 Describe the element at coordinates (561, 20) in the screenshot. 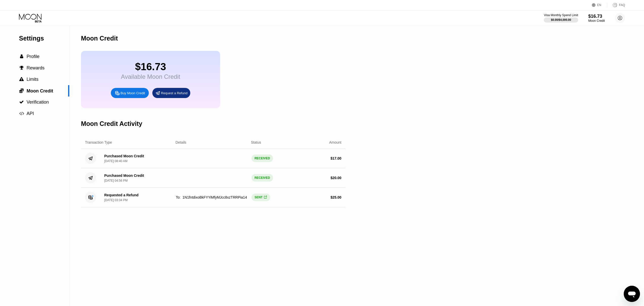

I see `div: $0.00 / $4,000.00` at that location.